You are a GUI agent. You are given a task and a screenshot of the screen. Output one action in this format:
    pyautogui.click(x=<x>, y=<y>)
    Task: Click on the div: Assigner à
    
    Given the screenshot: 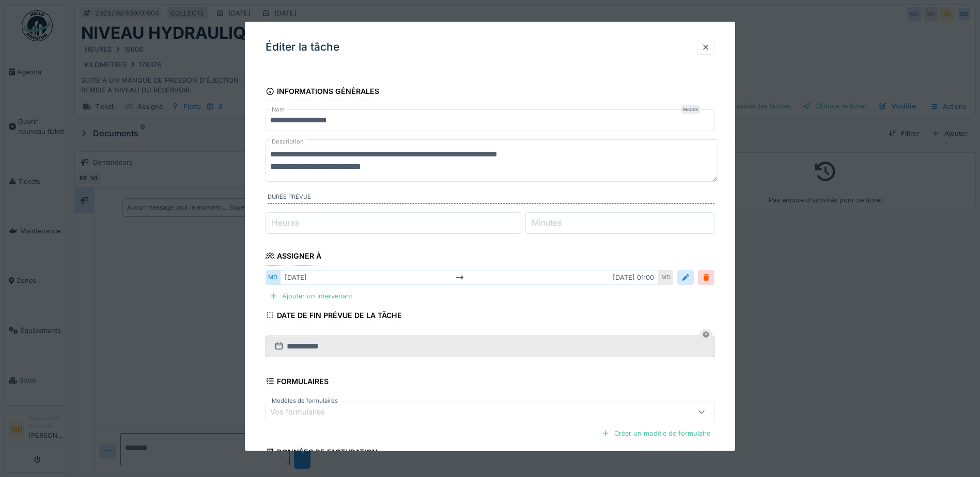 What is the action you would take?
    pyautogui.click(x=293, y=257)
    